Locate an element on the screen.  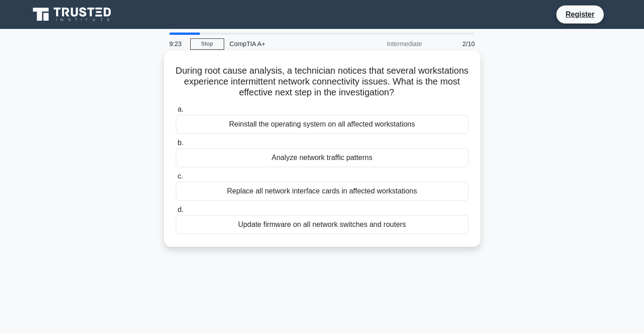
div: 9:23 is located at coordinates (177, 44).